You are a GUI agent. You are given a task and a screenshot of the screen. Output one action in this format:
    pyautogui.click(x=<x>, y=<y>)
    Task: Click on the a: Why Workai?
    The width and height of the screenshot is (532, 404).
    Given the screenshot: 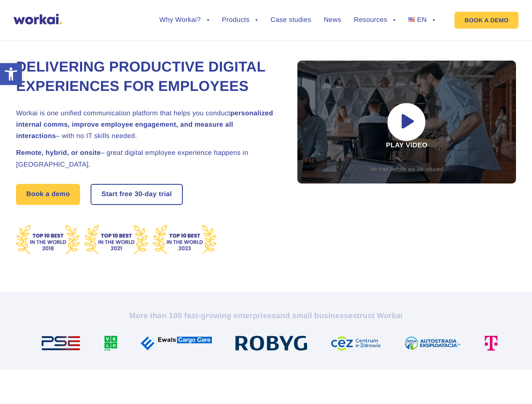 What is the action you would take?
    pyautogui.click(x=184, y=20)
    